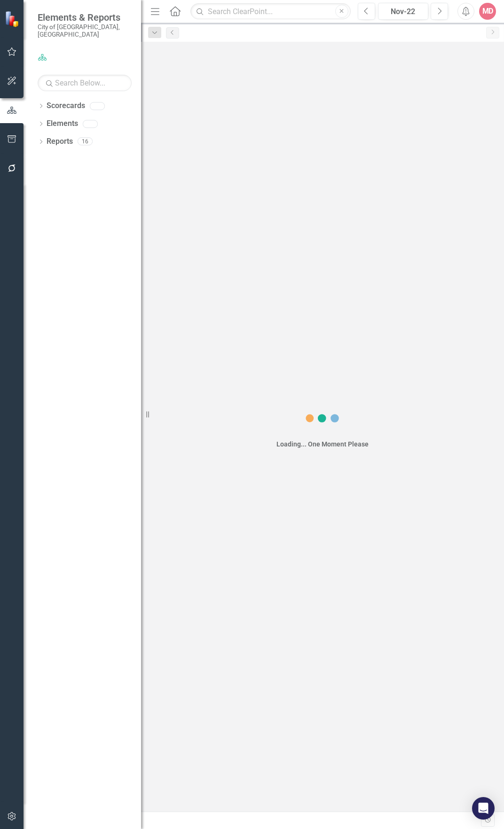  I want to click on span: Elements & Reports, so click(85, 17).